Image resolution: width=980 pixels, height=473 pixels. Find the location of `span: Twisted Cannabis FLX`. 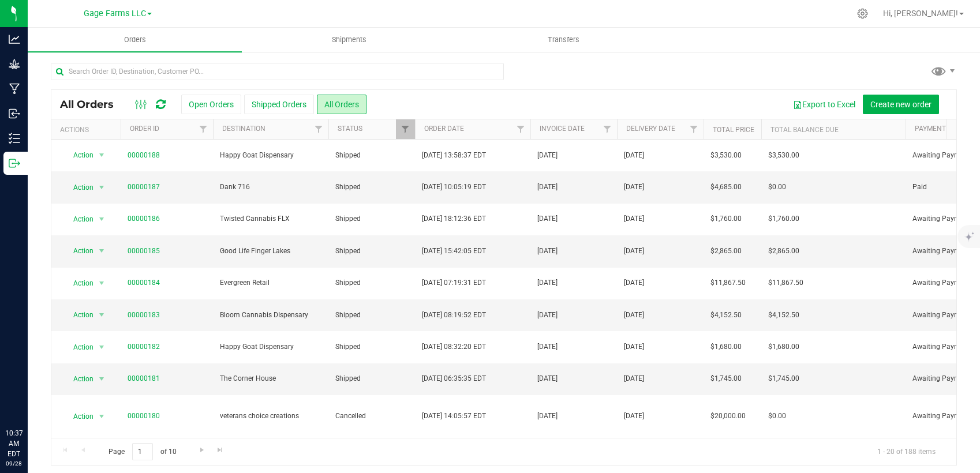

span: Twisted Cannabis FLX is located at coordinates (271, 219).